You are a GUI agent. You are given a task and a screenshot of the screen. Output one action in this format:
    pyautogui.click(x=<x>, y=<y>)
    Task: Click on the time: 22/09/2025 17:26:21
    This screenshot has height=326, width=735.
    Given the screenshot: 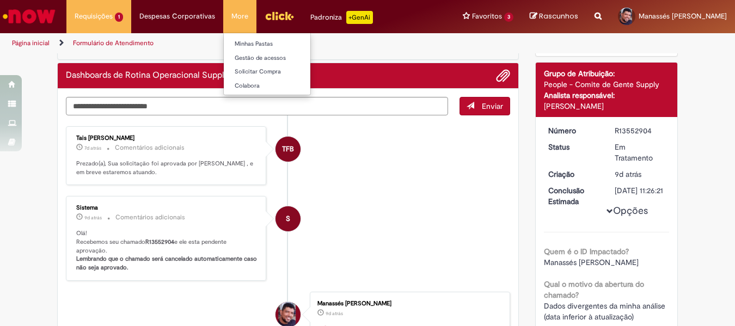 What is the action you would take?
    pyautogui.click(x=93, y=148)
    